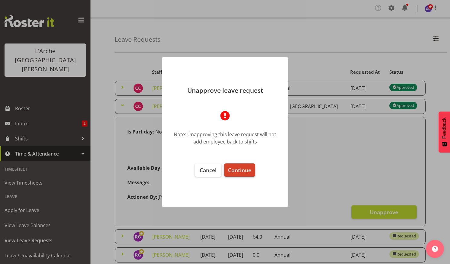 Image resolution: width=450 pixels, height=264 pixels. I want to click on span: Continue, so click(240, 170).